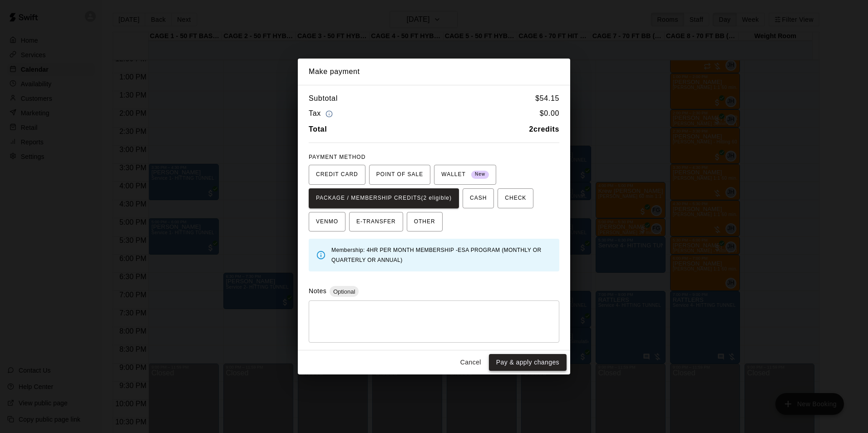  Describe the element at coordinates (471, 362) in the screenshot. I see `button: Cancel` at that location.